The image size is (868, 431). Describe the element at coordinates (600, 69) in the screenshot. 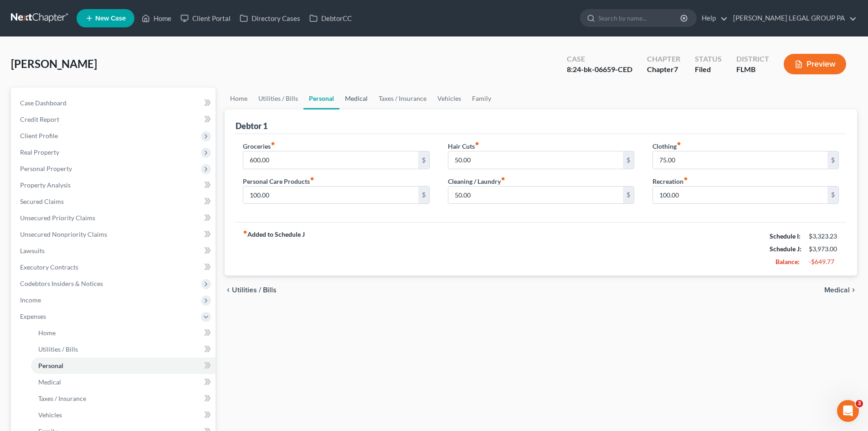

I see `div: 8:24-bk-06659-CED` at that location.